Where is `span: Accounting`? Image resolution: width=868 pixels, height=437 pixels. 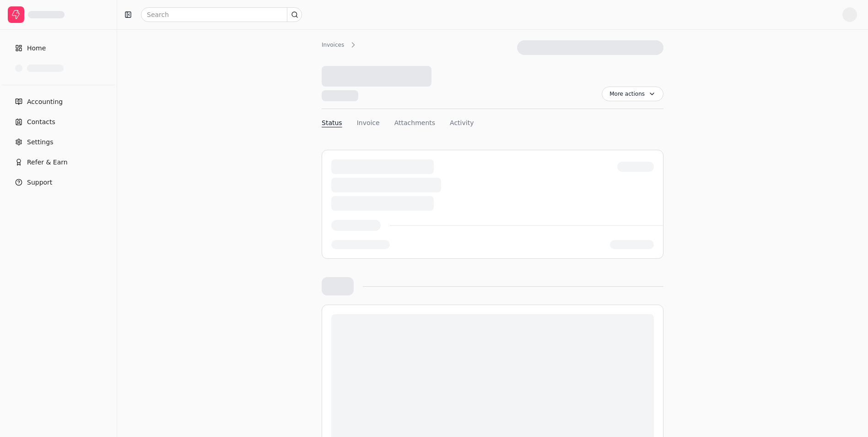
span: Accounting is located at coordinates (45, 102).